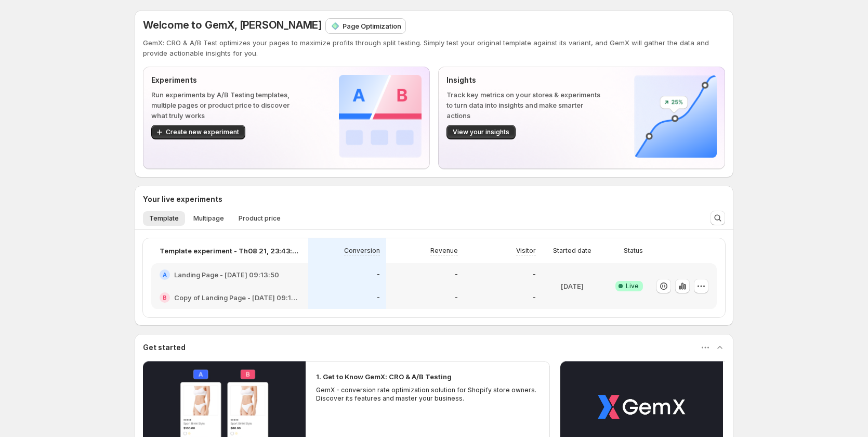 The height and width of the screenshot is (437, 868). What do you see at coordinates (434, 48) in the screenshot?
I see `p: GemX: CRO & A/B Test optimizes your pages to maximize profits through split testing. Simply test ...` at bounding box center [434, 48].